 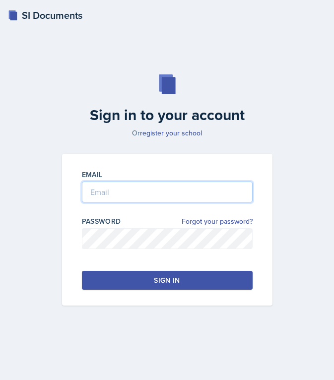 I want to click on a: Forgot your password?, so click(x=217, y=221).